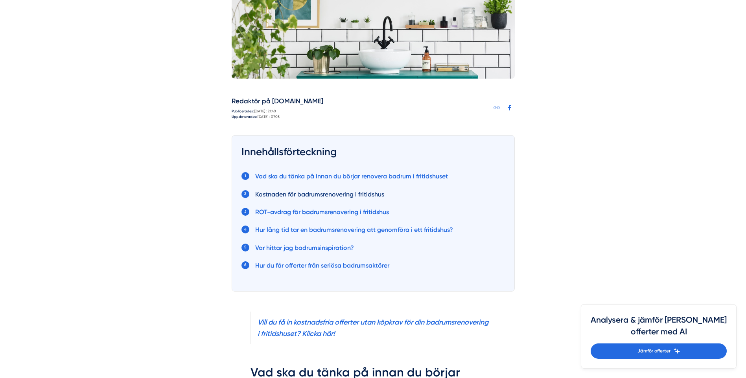  I want to click on a: Vill du få in kostnadsfria offerter utan köpkrav för din badrumsrenovering i fritidshuset? Klicka..., so click(373, 328).